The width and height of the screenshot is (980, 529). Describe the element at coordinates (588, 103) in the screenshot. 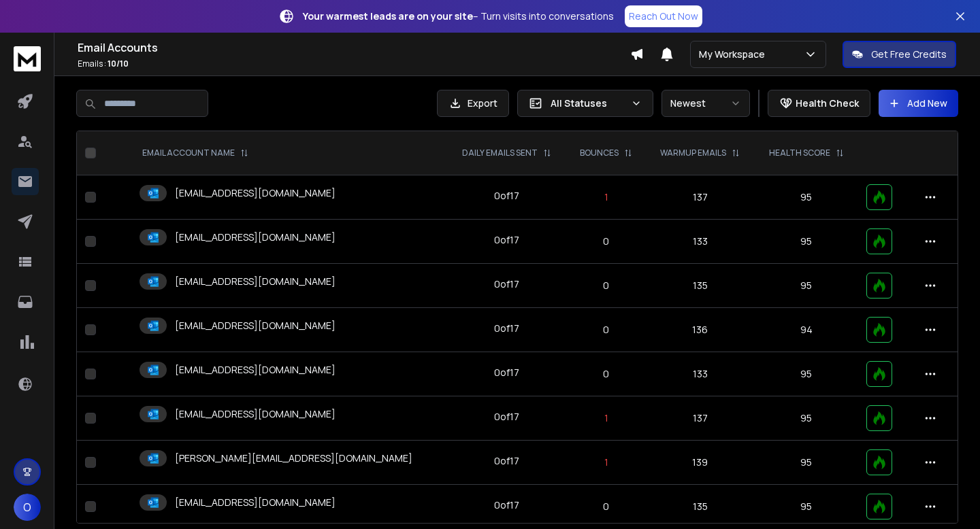

I see `p: All Statuses` at that location.